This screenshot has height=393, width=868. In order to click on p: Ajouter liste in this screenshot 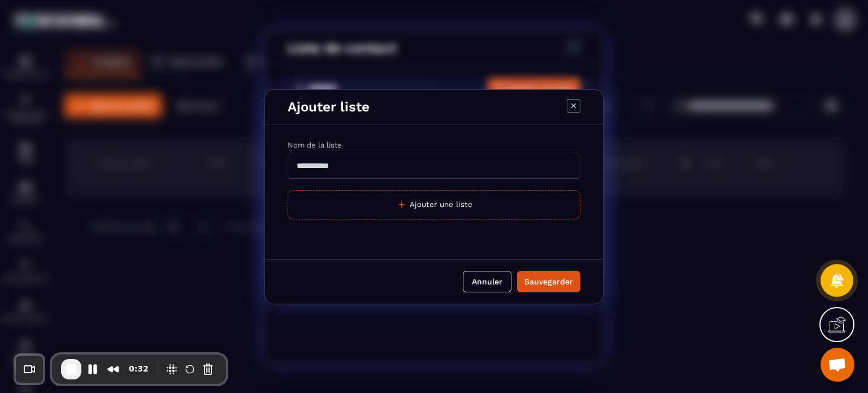, I will do `click(328, 107)`.